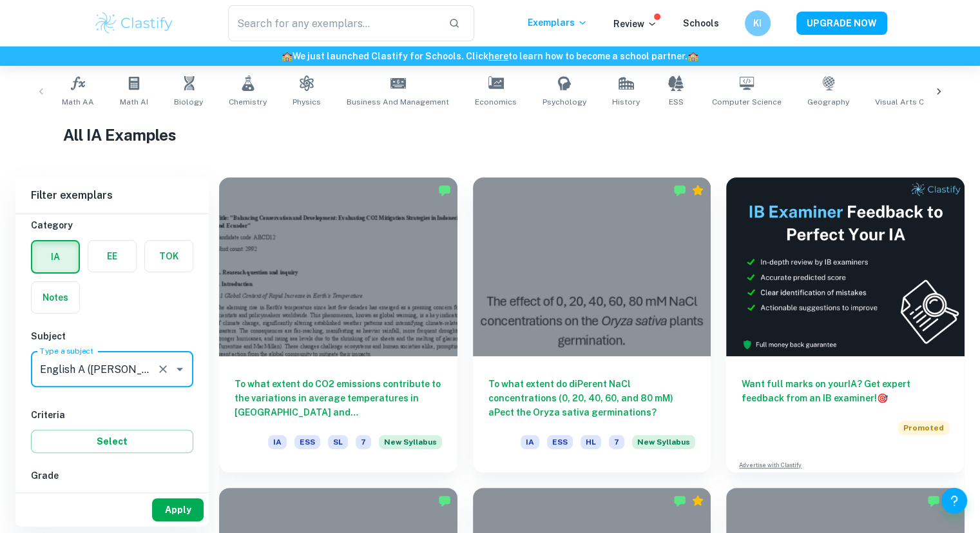 This screenshot has height=533, width=980. What do you see at coordinates (591, 442) in the screenshot?
I see `span: HL` at bounding box center [591, 442].